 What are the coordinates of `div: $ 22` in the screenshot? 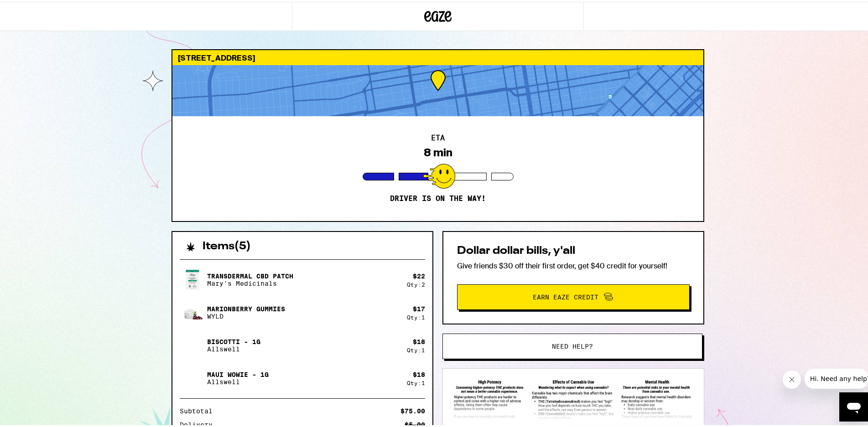 It's located at (419, 274).